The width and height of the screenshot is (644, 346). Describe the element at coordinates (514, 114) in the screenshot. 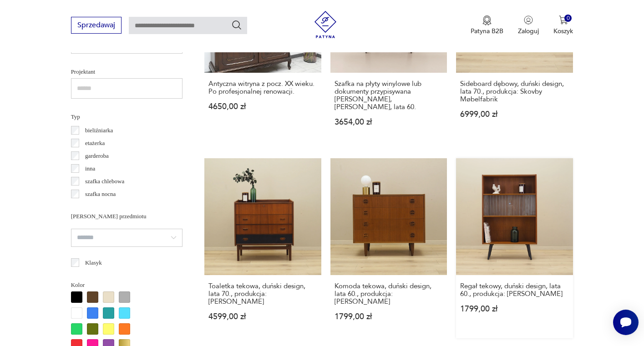

I see `p: 6999,00 zł` at that location.